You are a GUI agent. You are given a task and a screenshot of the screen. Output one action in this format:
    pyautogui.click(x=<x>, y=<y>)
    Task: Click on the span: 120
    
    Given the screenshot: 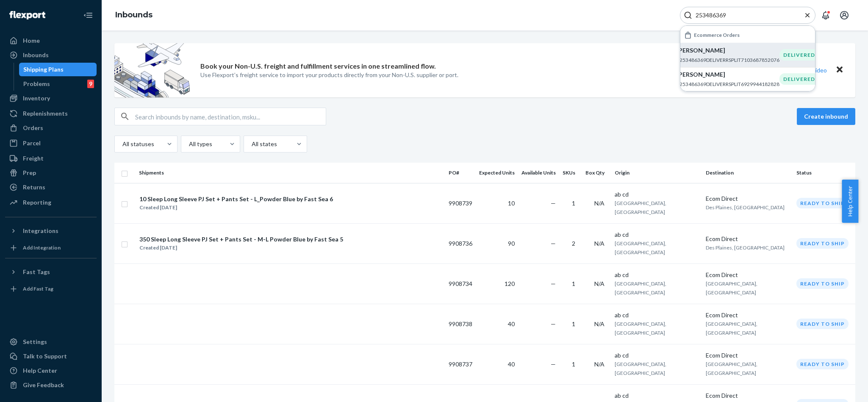 What is the action you would take?
    pyautogui.click(x=510, y=283)
    